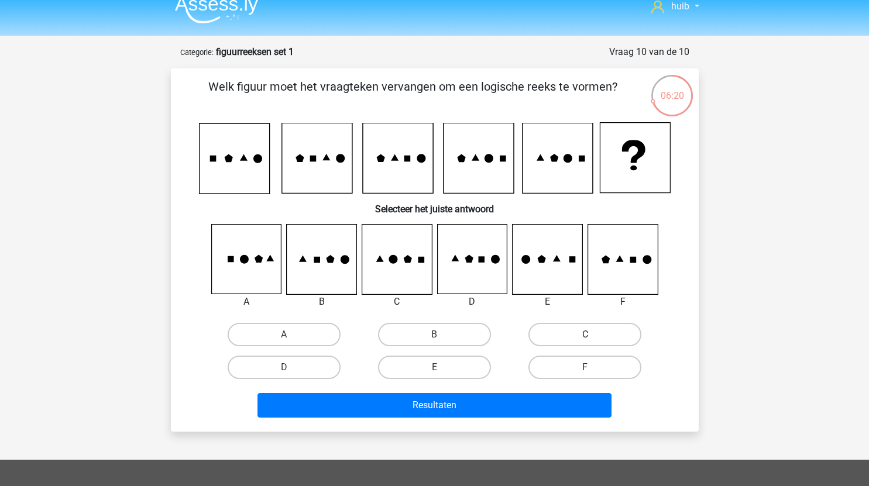 The width and height of the screenshot is (869, 486). Describe the element at coordinates (412, 95) in the screenshot. I see `p: Welk figuur moet het vraagteken vervangen om een logische reeks te vormen?` at that location.